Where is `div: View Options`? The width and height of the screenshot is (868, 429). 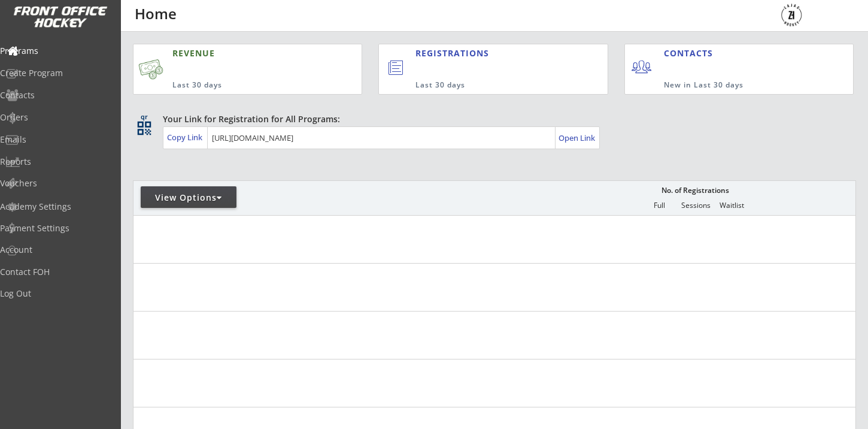 div: View Options is located at coordinates (189, 198).